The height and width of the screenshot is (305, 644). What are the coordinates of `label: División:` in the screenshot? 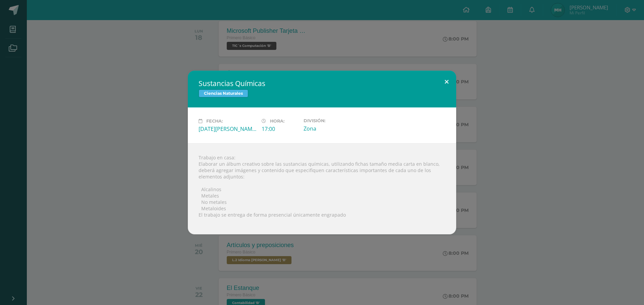 It's located at (332, 121).